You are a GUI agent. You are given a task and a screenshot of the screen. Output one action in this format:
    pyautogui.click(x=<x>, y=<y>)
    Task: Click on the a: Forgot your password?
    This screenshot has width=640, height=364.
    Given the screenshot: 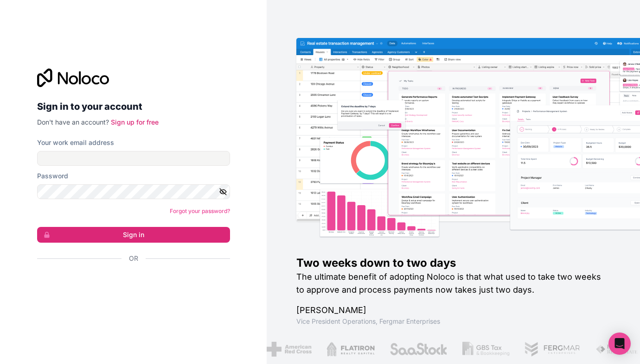 What is the action you would take?
    pyautogui.click(x=200, y=211)
    